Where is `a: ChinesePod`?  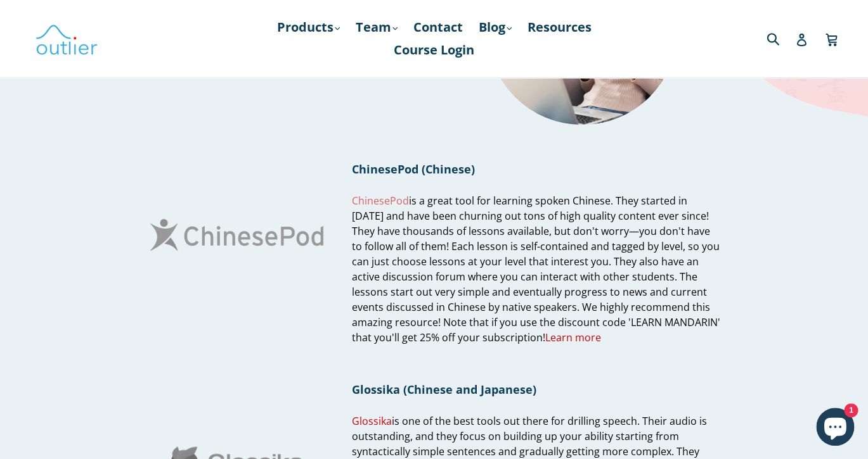
a: ChinesePod is located at coordinates (380, 201).